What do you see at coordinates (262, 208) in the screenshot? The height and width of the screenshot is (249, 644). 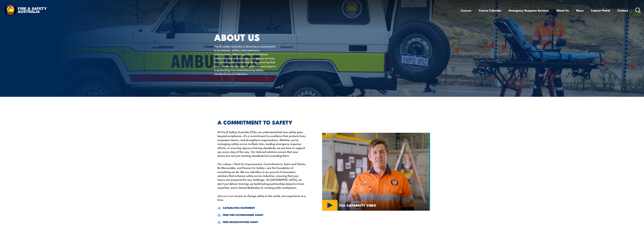 I see `a: CAPABILITIES STATEMENT` at bounding box center [262, 208].